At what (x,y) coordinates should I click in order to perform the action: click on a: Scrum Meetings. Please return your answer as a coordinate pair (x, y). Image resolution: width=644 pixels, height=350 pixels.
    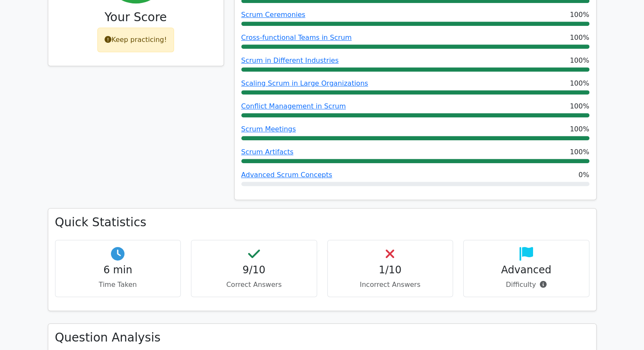
    Looking at the image, I should click on (269, 129).